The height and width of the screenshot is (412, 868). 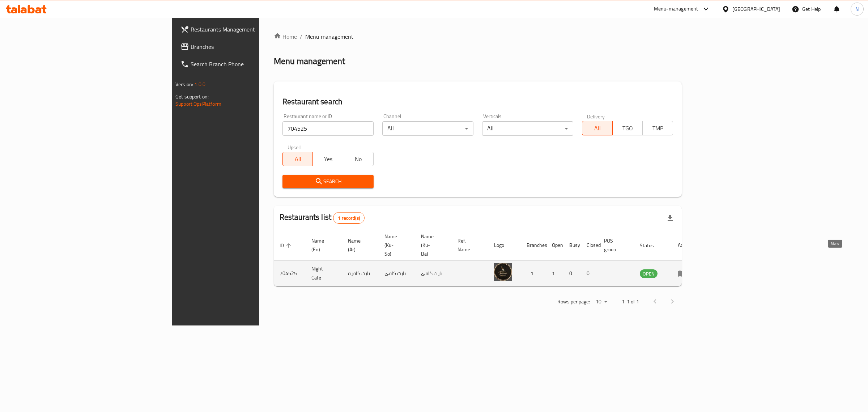 What do you see at coordinates (596, 116) in the screenshot?
I see `label: Delivery` at bounding box center [596, 116].